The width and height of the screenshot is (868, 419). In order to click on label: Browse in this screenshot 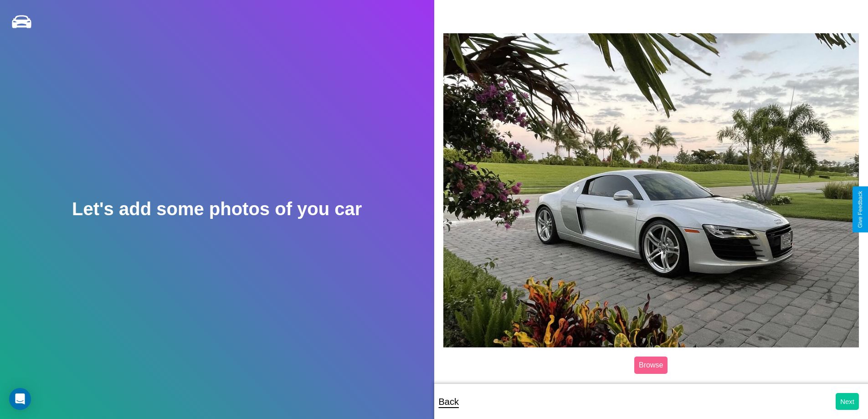, I will do `click(650, 365)`.